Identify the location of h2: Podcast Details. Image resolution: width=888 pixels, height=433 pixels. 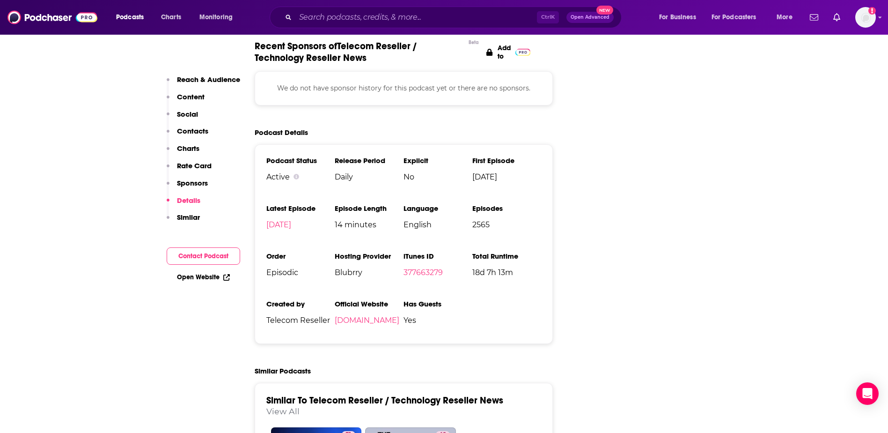
(281, 132).